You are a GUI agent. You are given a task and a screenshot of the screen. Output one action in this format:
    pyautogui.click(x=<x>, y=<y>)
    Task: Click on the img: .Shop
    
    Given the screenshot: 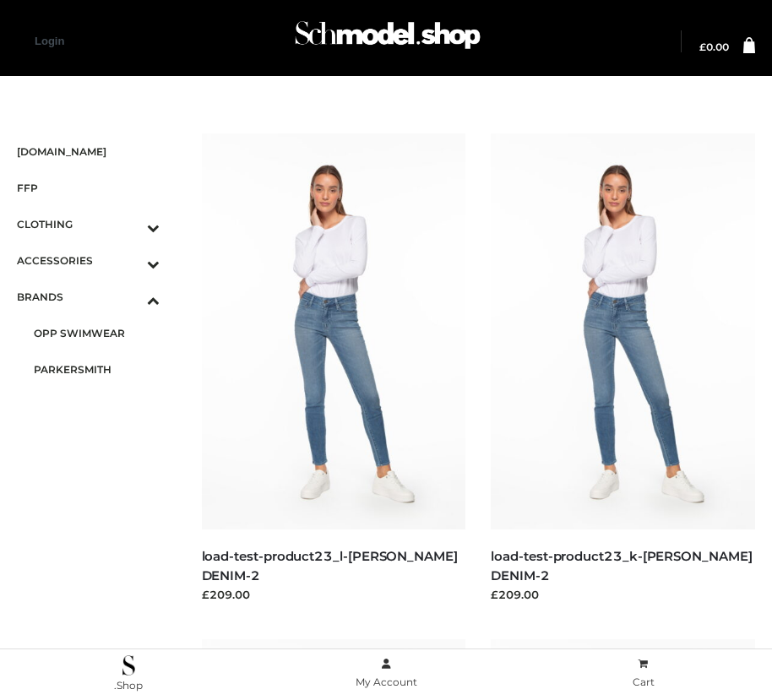 What is the action you would take?
    pyautogui.click(x=129, y=665)
    